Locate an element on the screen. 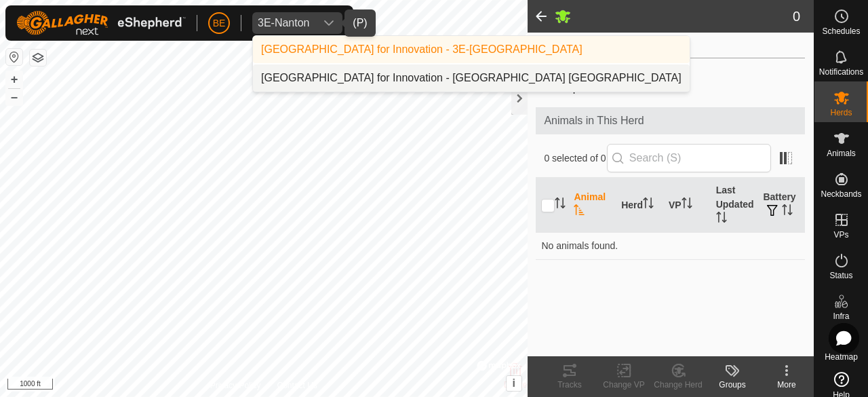 Image resolution: width=868 pixels, height=397 pixels. th: Animal is located at coordinates (592, 205).